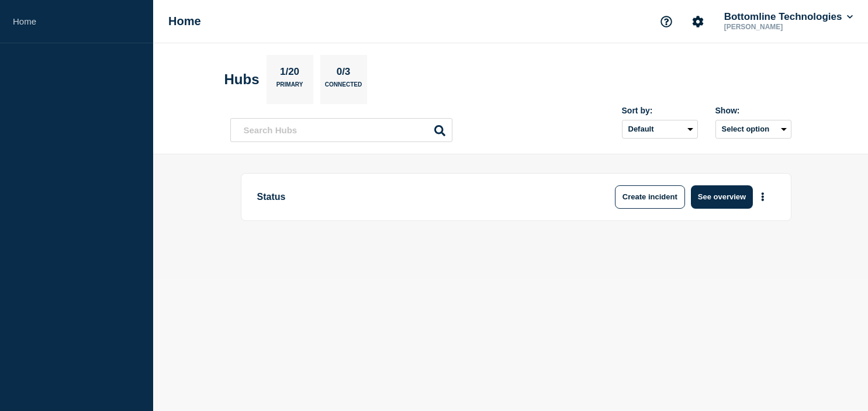 Image resolution: width=868 pixels, height=411 pixels. What do you see at coordinates (650, 197) in the screenshot?
I see `button: Create incident` at bounding box center [650, 197].